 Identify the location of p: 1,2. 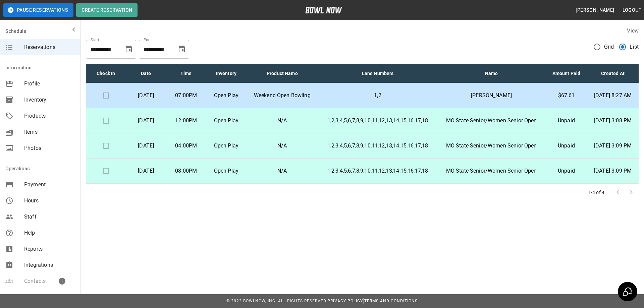
(377, 96).